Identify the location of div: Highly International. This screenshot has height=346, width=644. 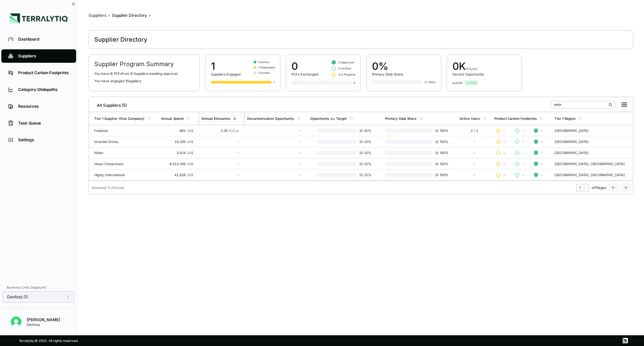
(125, 175).